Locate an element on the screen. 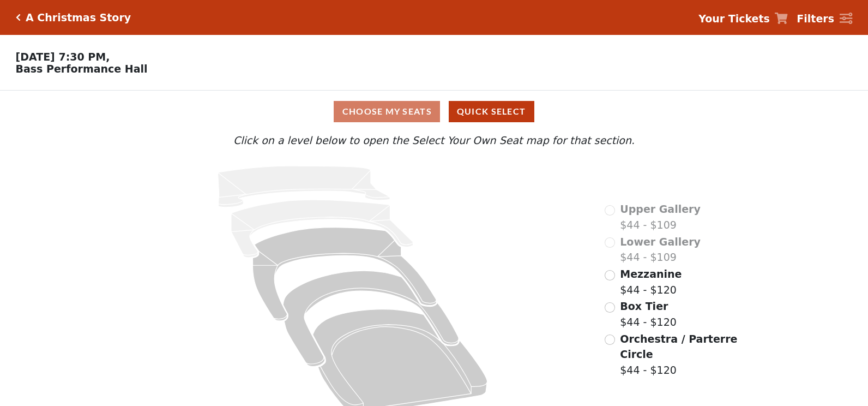 The image size is (868, 406). span: Upper Gallery is located at coordinates (660, 209).